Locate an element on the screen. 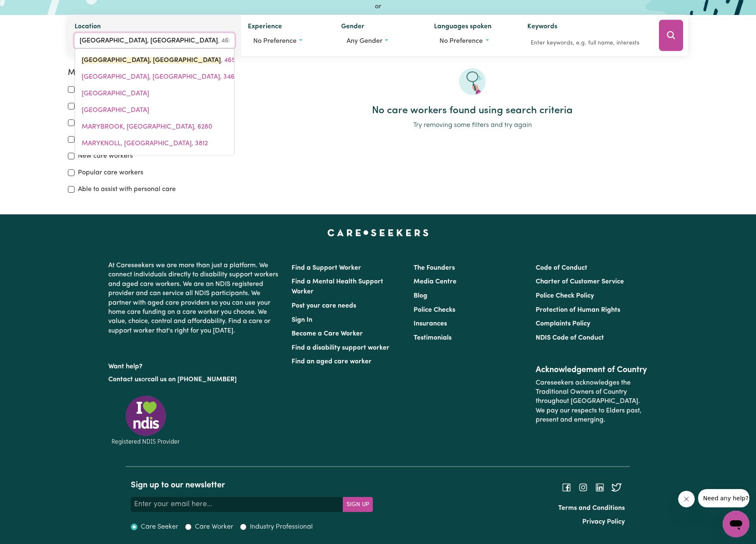 This screenshot has height=544, width=756. label: Location is located at coordinates (87, 27).